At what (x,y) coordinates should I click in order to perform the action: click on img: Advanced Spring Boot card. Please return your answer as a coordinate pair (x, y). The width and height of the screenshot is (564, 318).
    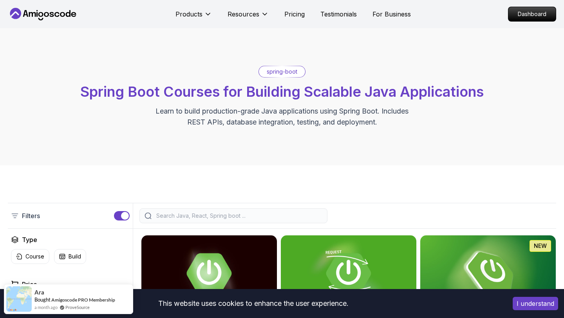
    Looking at the image, I should click on (209, 273).